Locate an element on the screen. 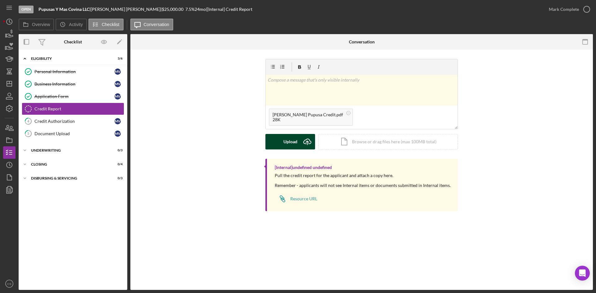 The width and height of the screenshot is (596, 293). tspan: 4 is located at coordinates (28, 121).